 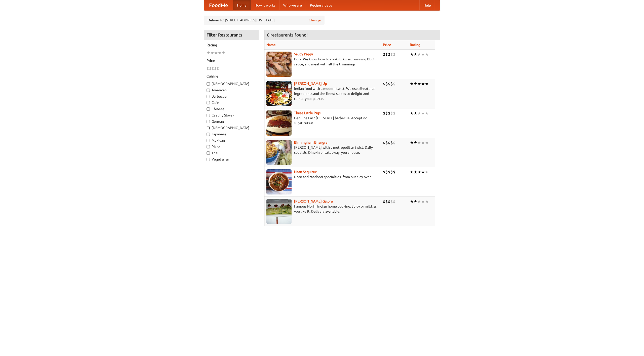 What do you see at coordinates (208, 159) in the screenshot?
I see `input: Vegetarian` at bounding box center [208, 159].